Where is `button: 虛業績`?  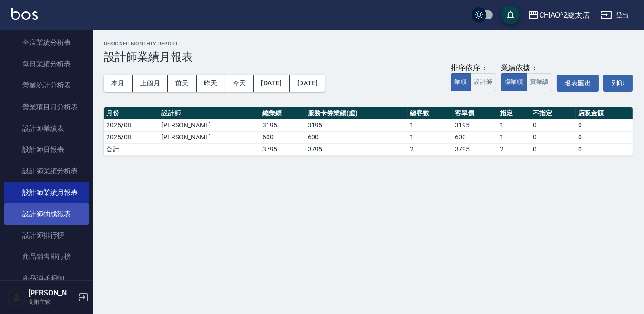 button: 虛業績 is located at coordinates (514, 82).